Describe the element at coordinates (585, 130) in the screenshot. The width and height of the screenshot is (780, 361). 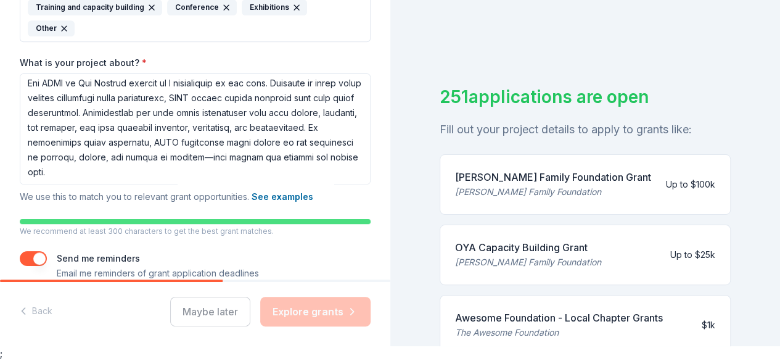
I see `div: Fill out your project details to apply to grants like:` at that location.